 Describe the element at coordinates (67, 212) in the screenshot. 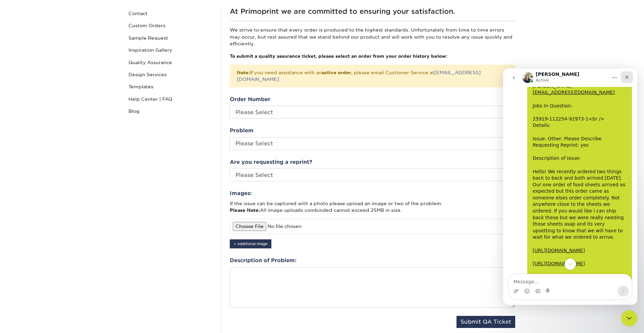

I see `textarea: Message…` at that location.